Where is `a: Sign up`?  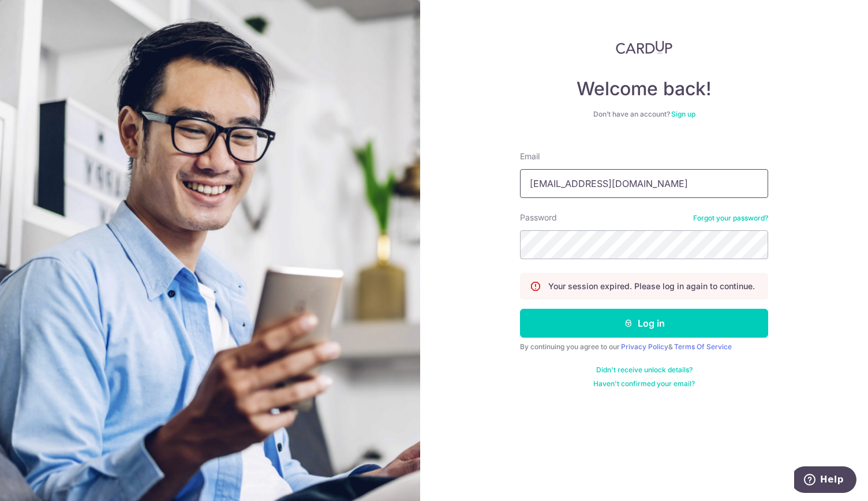 a: Sign up is located at coordinates (684, 114).